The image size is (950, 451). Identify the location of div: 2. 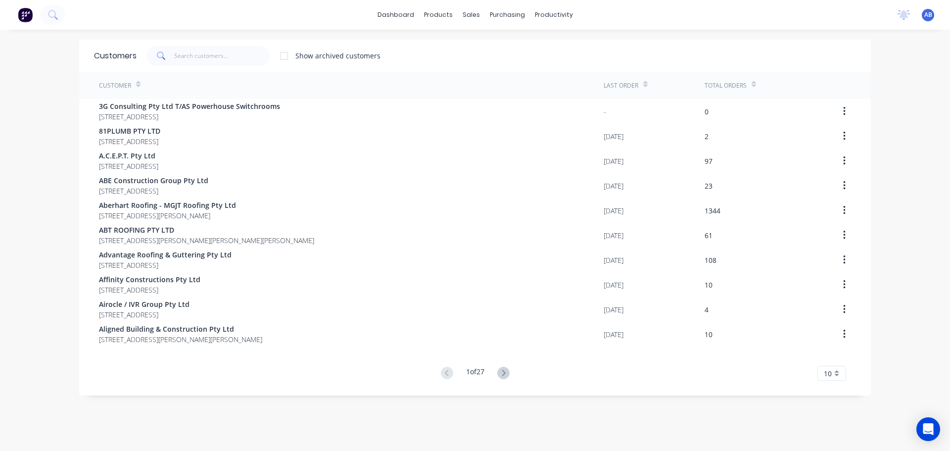
(707, 136).